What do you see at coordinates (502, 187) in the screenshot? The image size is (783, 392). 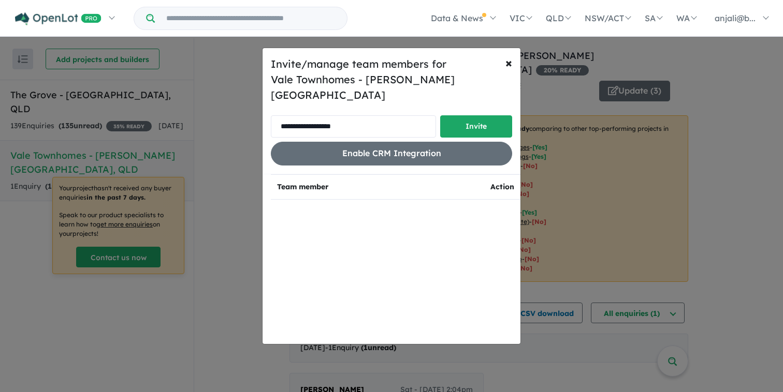 I see `th: Action` at bounding box center [502, 187].